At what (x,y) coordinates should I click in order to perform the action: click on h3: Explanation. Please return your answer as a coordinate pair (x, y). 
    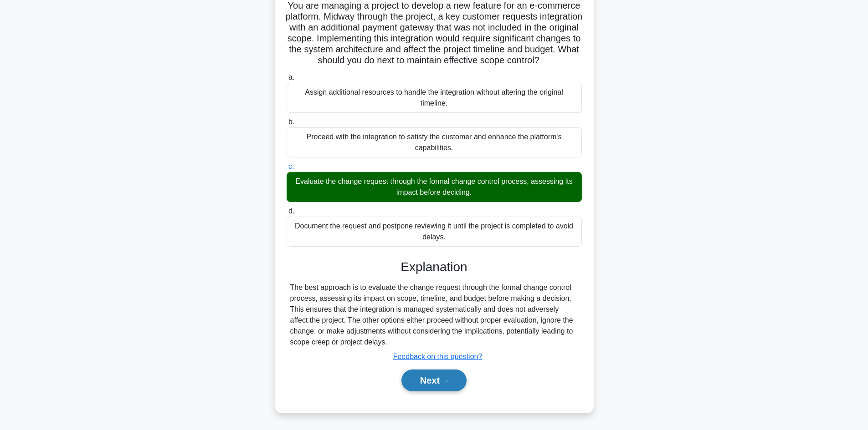
    Looking at the image, I should click on (434, 267).